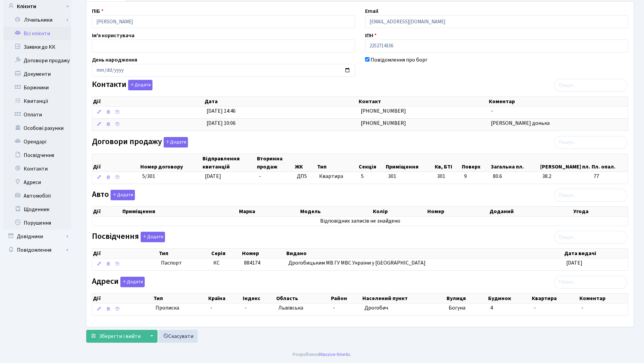 The height and width of the screenshot is (363, 644). I want to click on a: Контакти, so click(37, 169).